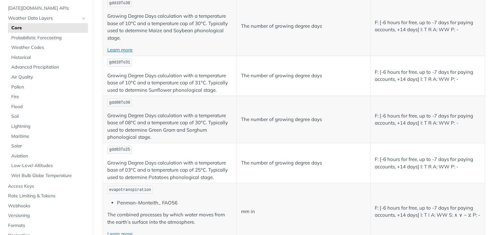 This screenshot has width=495, height=235. I want to click on span: Versioning, so click(47, 216).